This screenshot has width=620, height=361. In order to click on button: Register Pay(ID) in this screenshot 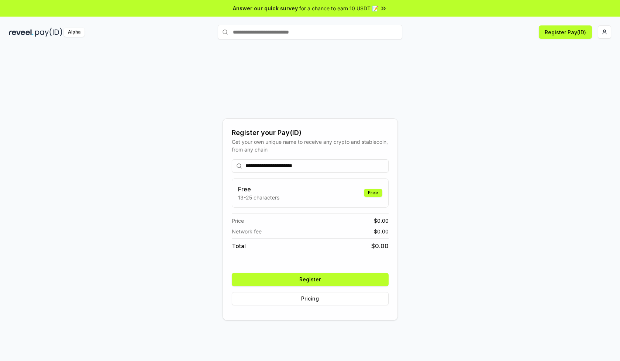, I will do `click(565, 32)`.